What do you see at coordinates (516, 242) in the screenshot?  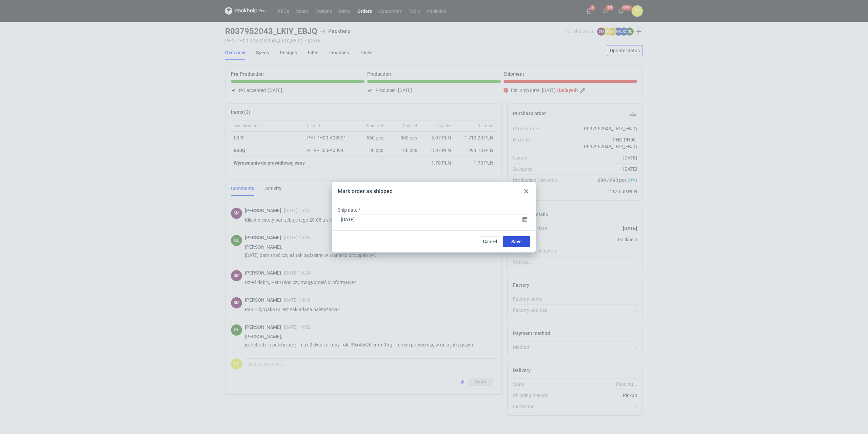 I see `span: Save` at bounding box center [516, 242].